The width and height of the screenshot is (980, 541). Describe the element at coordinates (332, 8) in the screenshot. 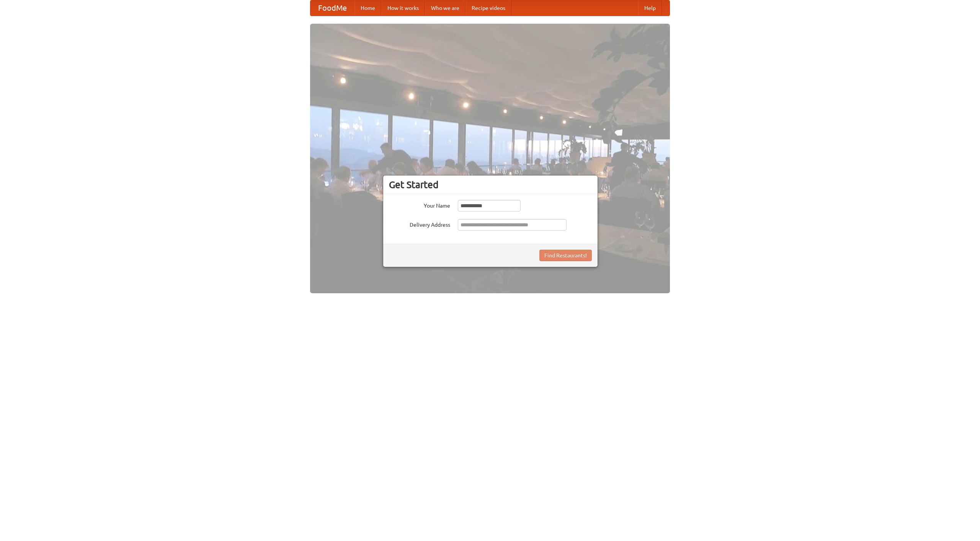

I see `a: FoodMe` at that location.